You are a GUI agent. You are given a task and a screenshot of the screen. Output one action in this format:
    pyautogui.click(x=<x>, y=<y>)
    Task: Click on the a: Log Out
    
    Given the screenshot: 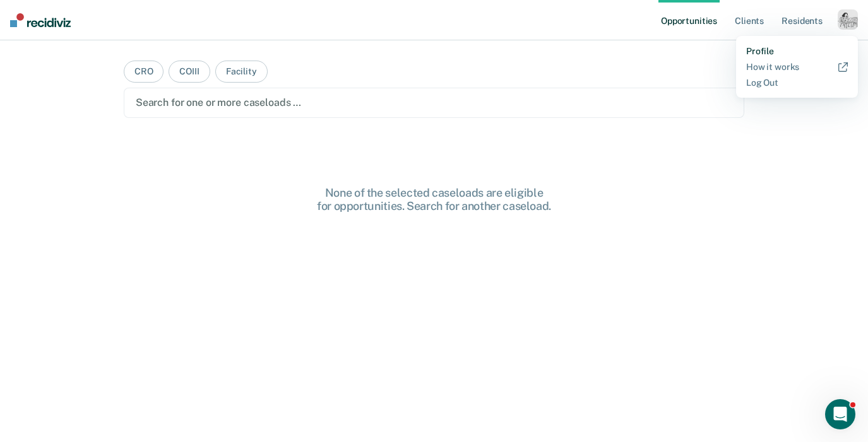 What is the action you would take?
    pyautogui.click(x=797, y=83)
    